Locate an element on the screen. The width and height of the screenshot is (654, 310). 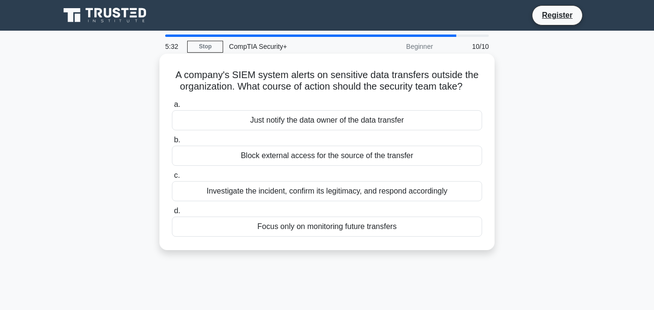
div: 10/10 is located at coordinates (467, 46).